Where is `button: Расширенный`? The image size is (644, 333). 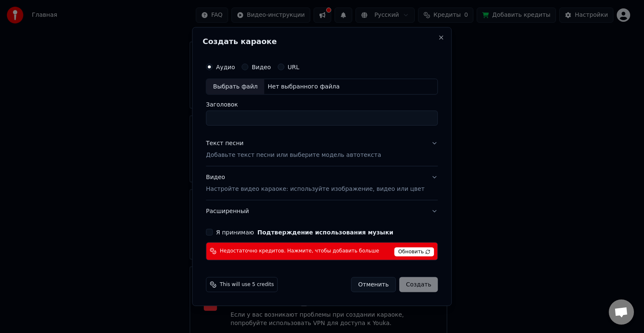
button: Расширенный is located at coordinates (321, 211).